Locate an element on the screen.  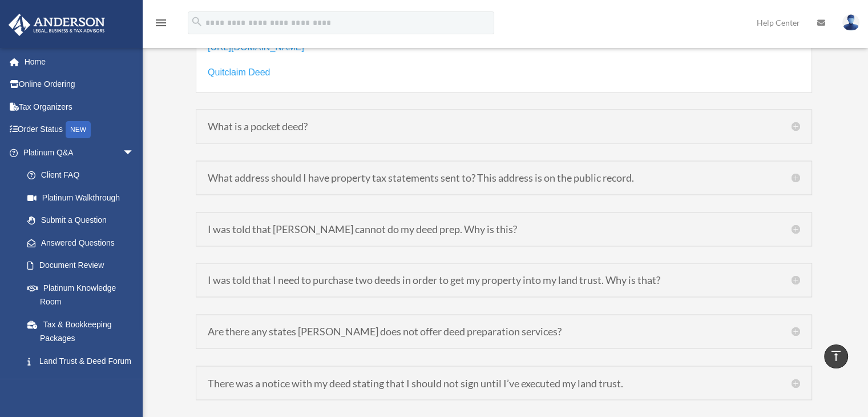
a: Answered Questions is located at coordinates (83, 243).